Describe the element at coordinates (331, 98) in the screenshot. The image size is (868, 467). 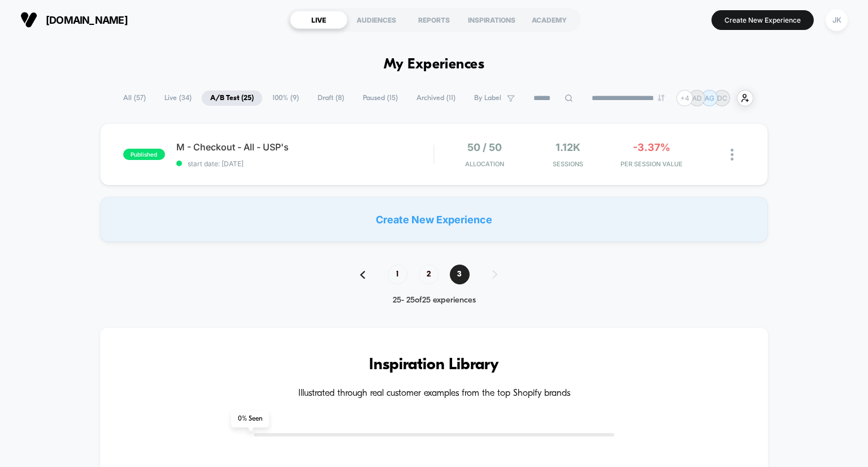
I see `span: Draft ( 8 )` at that location.